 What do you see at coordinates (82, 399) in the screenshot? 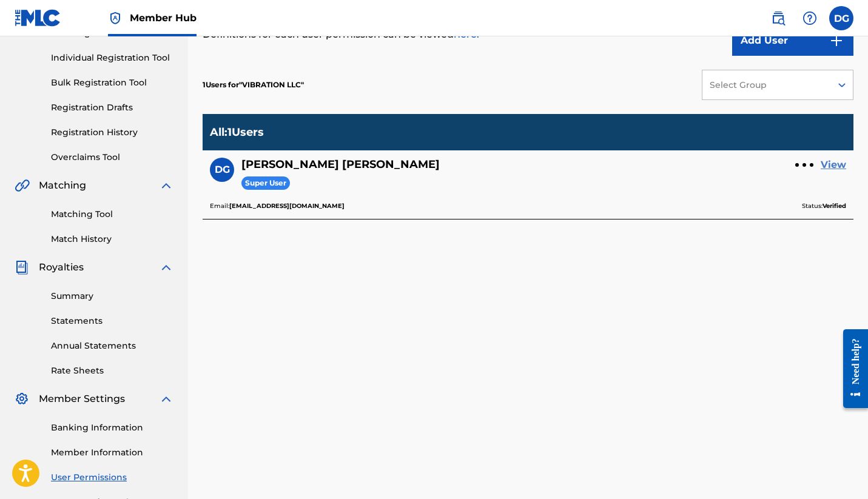
I see `span: Member Settings` at bounding box center [82, 399].